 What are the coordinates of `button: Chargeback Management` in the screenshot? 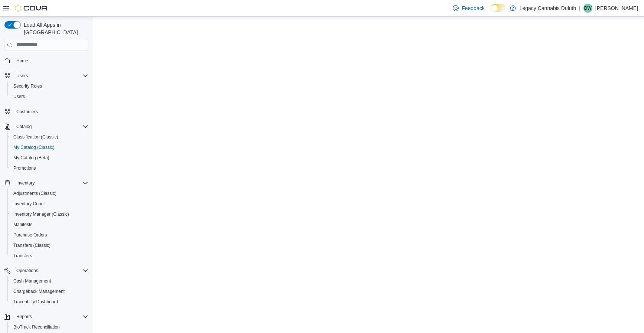 It's located at (49, 291).